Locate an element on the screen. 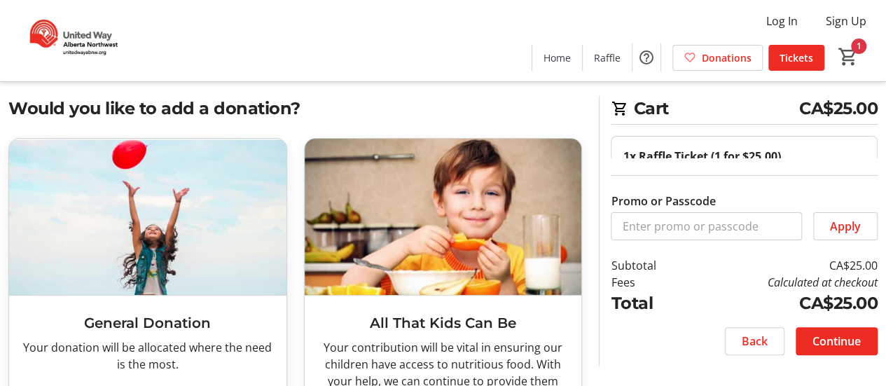 This screenshot has height=386, width=886. label: Promo or Passcode is located at coordinates (662, 201).